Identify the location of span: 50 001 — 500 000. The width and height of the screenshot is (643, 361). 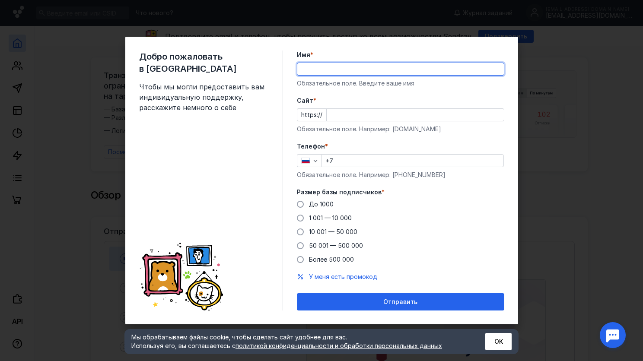
(336, 245).